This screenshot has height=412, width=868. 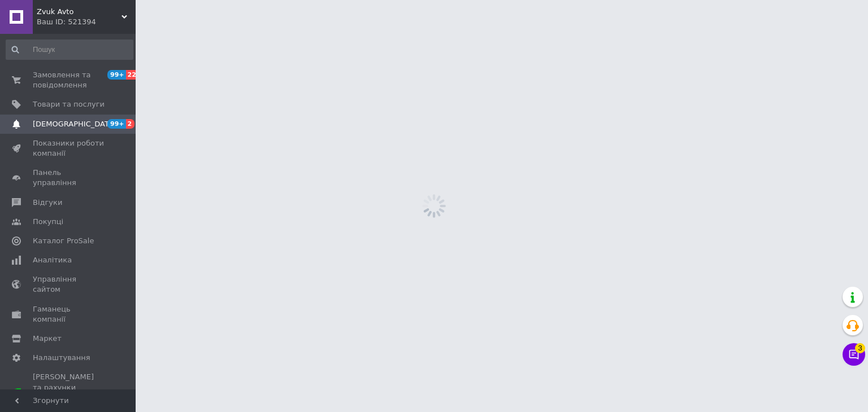 I want to click on span: Відгуки, so click(x=47, y=203).